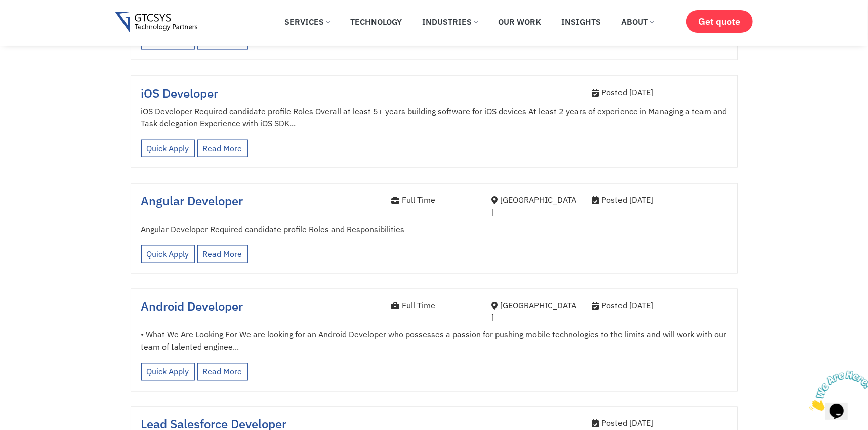 This screenshot has height=430, width=868. I want to click on span: Angular Developer, so click(192, 201).